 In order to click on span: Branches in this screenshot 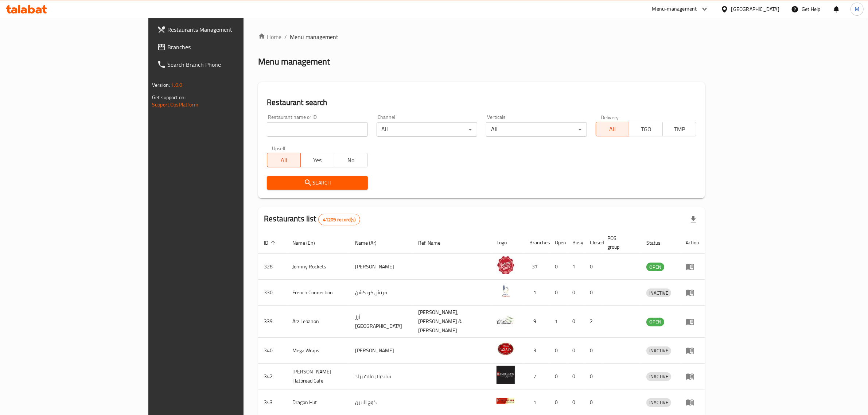, I will do `click(227, 47)`.